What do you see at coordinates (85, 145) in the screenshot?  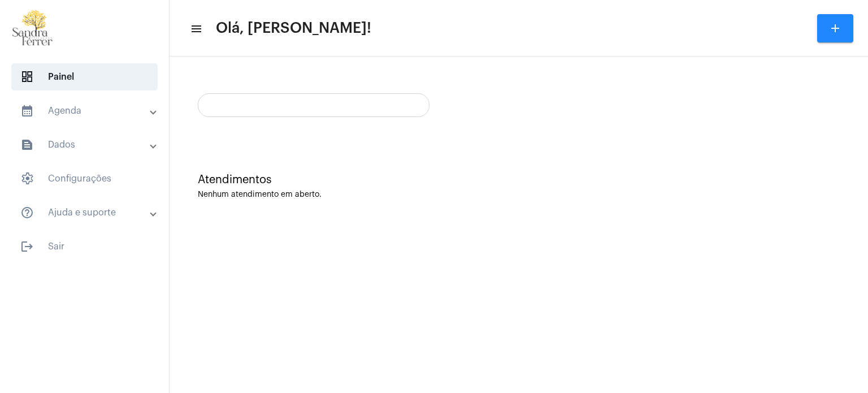 I see `mat-panel-title: Dados` at bounding box center [85, 145].